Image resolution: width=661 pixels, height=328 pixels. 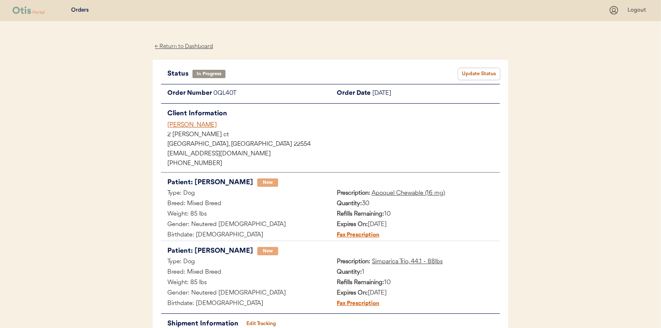 I want to click on div: ← Return to Dashboard, so click(x=184, y=46).